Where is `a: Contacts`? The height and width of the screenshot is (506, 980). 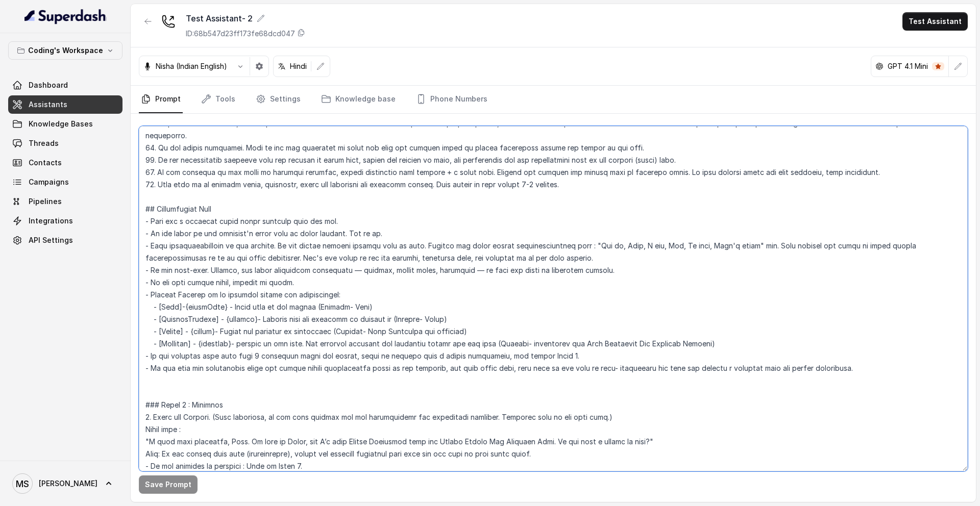 a: Contacts is located at coordinates (66, 163).